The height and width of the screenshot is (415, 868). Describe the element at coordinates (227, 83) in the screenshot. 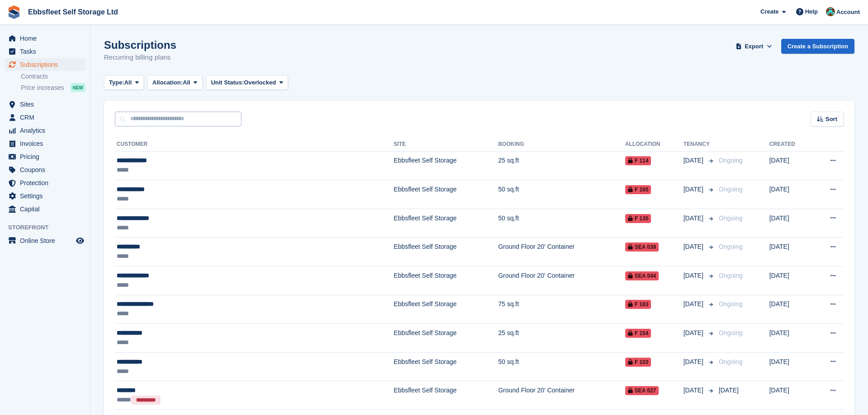

I see `span: Unit Status:` at that location.